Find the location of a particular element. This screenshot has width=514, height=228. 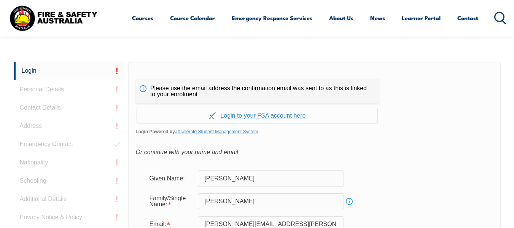

a: Login is located at coordinates (69, 71).